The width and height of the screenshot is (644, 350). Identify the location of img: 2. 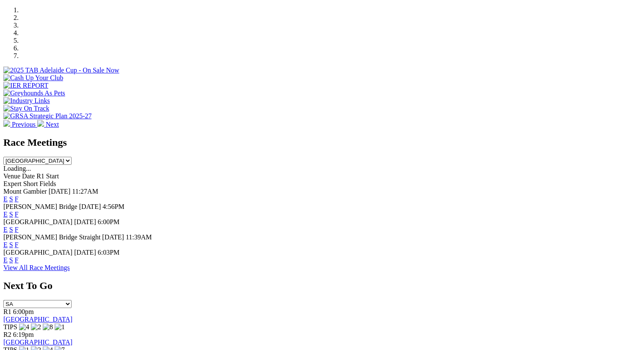
(36, 327).